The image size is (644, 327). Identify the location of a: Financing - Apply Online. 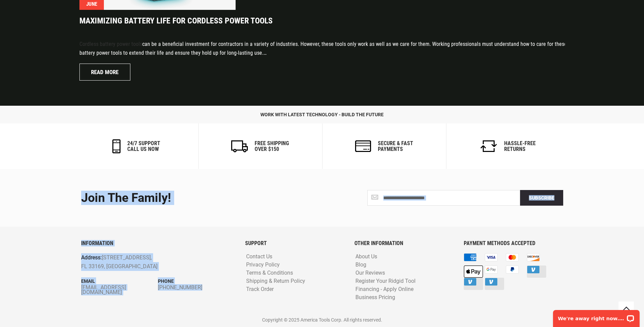
(385, 289).